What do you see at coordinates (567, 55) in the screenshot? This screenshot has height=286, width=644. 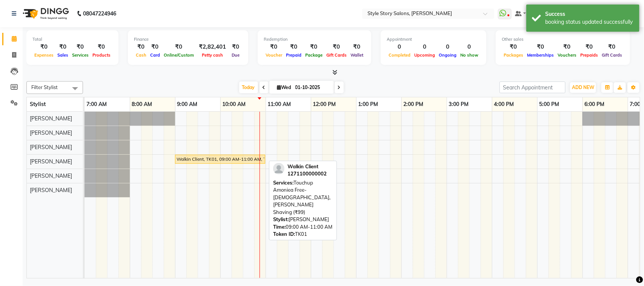 I see `span: Vouchers` at bounding box center [567, 55].